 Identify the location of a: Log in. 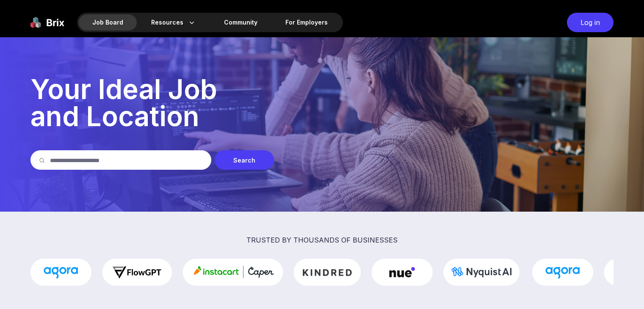
(588, 23).